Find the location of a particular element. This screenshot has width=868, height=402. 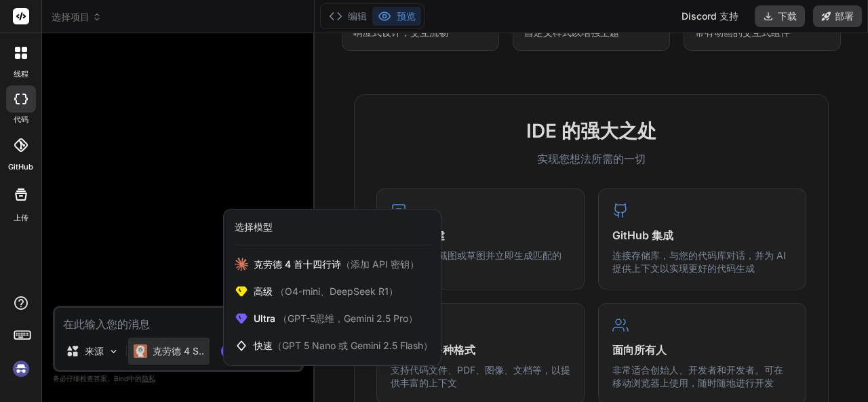

font: （添加 API 密钥） is located at coordinates (380, 263).